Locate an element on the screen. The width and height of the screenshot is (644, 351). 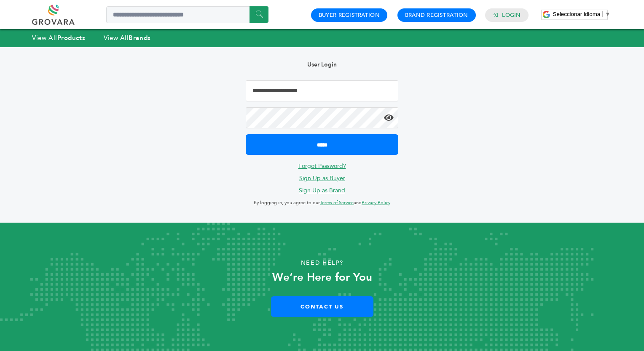
a: Sign Up as Buyer is located at coordinates (322, 178).